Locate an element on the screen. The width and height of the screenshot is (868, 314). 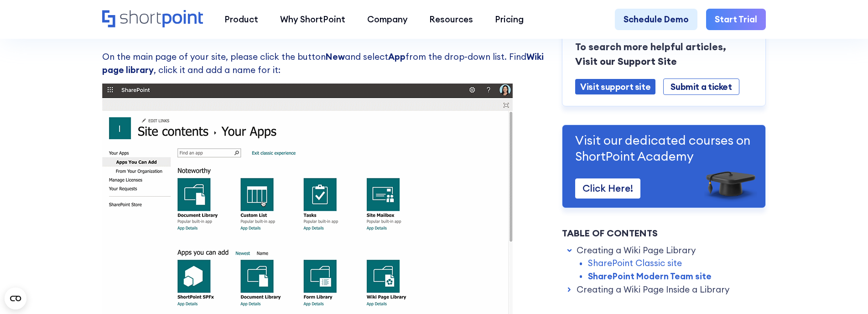
strong: App is located at coordinates (397, 56).